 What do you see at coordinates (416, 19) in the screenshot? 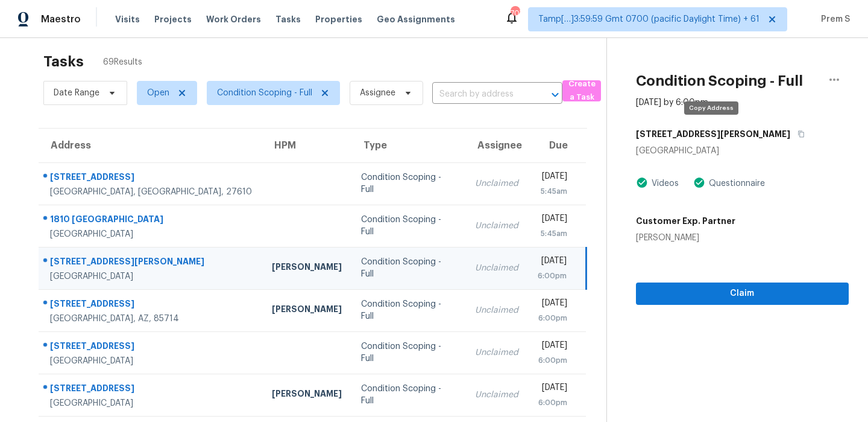
I see `span: Geo Assignments` at bounding box center [416, 19].